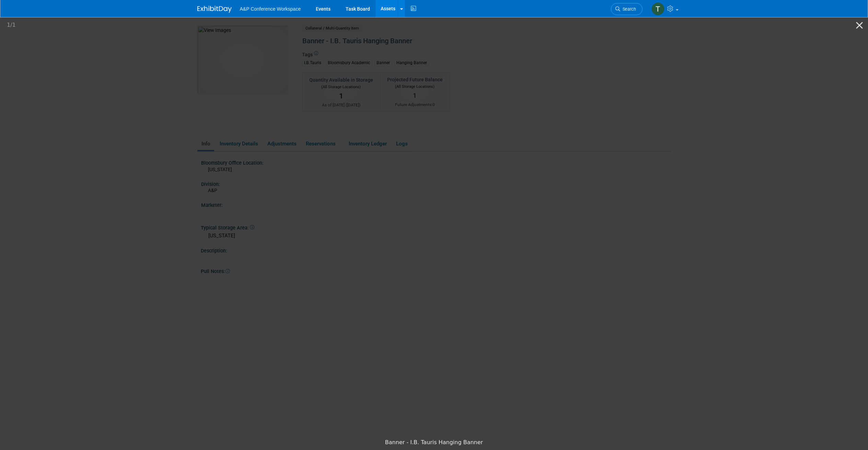 The width and height of the screenshot is (868, 450). What do you see at coordinates (628, 9) in the screenshot?
I see `span: Search` at bounding box center [628, 9].